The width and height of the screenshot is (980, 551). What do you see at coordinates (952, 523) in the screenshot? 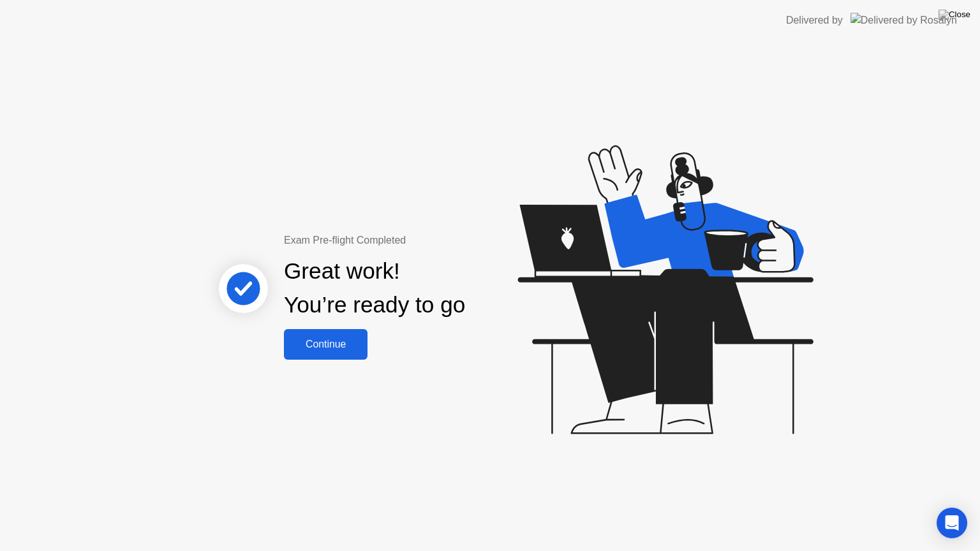
I see `div: Open Intercom Messenger` at bounding box center [952, 523].